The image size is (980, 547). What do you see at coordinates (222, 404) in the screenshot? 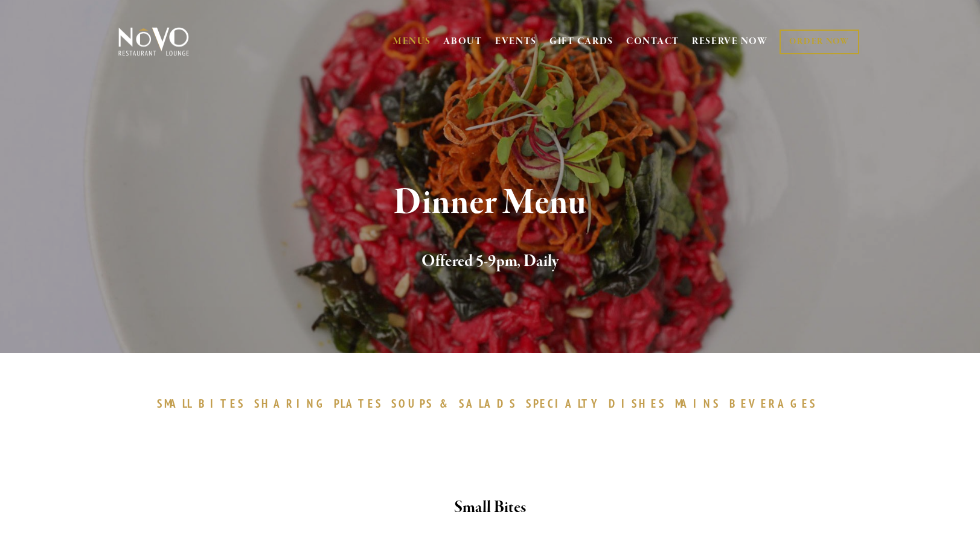
I see `span: BITES` at bounding box center [222, 404].